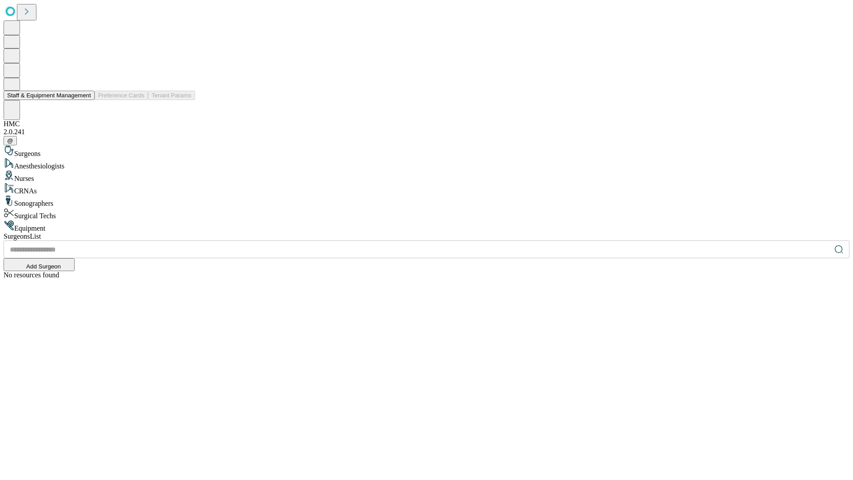 Image resolution: width=853 pixels, height=480 pixels. Describe the element at coordinates (426, 164) in the screenshot. I see `div: Anesthesiologists` at that location.